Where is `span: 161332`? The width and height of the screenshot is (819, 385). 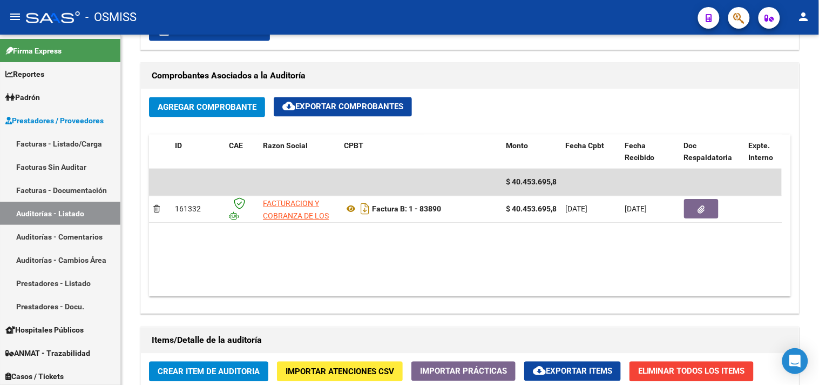
span: 161332 is located at coordinates (188, 209).